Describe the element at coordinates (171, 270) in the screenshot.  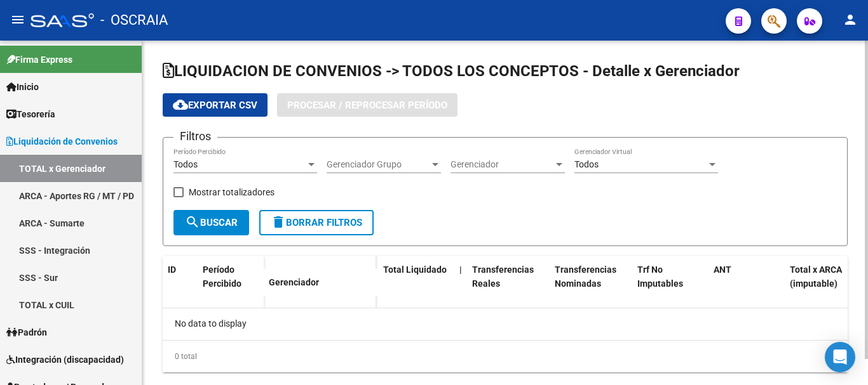
I see `span: ID` at that location.